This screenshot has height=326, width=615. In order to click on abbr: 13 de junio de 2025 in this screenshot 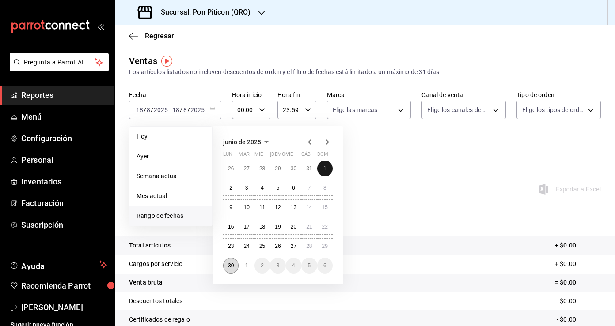, I will do `click(293, 208)`.